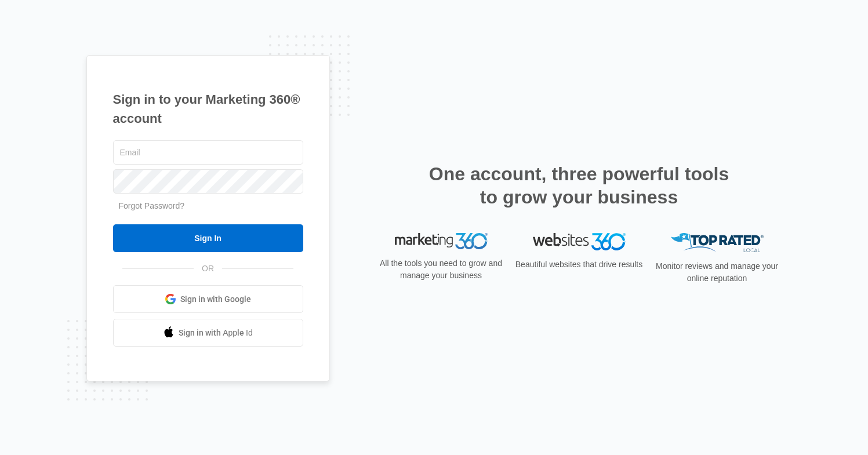 The width and height of the screenshot is (868, 455). What do you see at coordinates (441, 241) in the screenshot?
I see `img: Marketing 360` at bounding box center [441, 241].